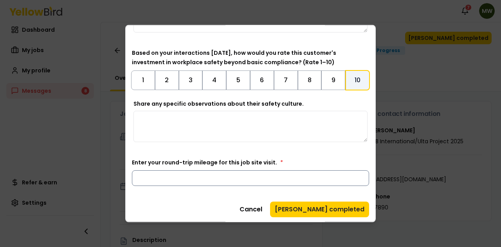 The width and height of the screenshot is (501, 247). What do you see at coordinates (357, 80) in the screenshot?
I see `button: Toggle 10` at bounding box center [357, 80].